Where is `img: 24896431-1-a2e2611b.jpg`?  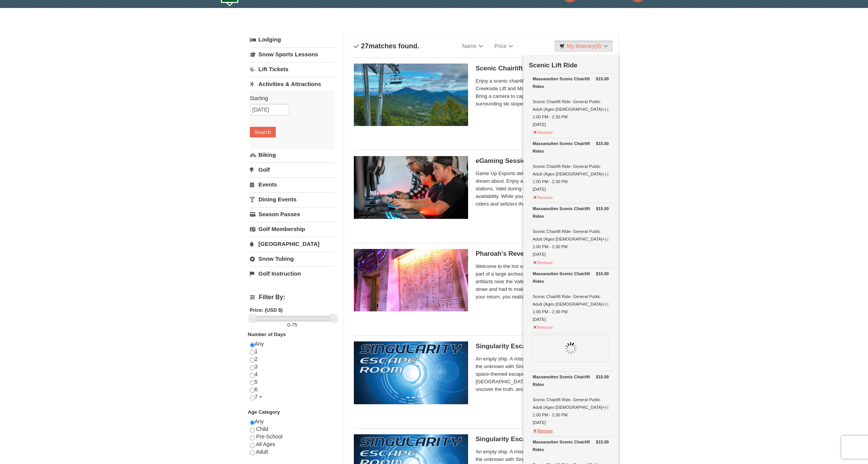 img: 24896431-1-a2e2611b.jpg is located at coordinates (411, 95).